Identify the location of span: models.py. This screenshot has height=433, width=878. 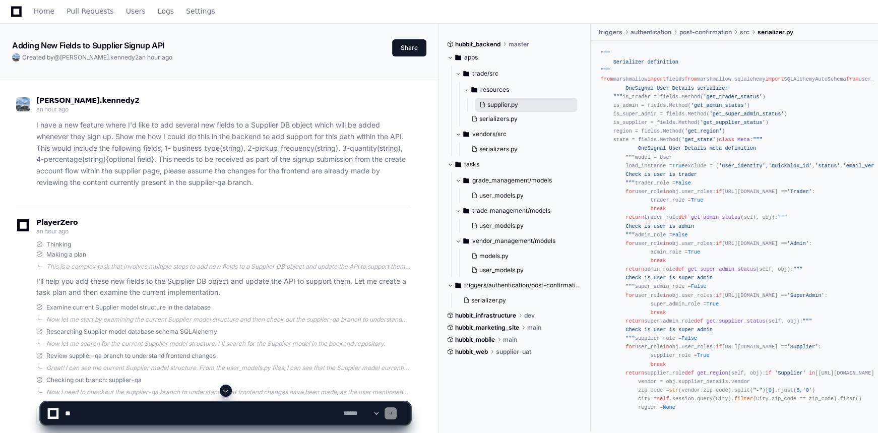
(494, 256).